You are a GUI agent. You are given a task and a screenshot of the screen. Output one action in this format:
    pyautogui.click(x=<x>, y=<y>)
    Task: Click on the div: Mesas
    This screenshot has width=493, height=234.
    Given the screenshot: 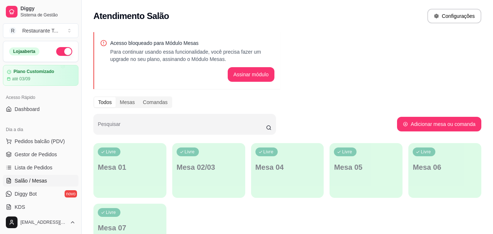 What is the action you would take?
    pyautogui.click(x=127, y=102)
    